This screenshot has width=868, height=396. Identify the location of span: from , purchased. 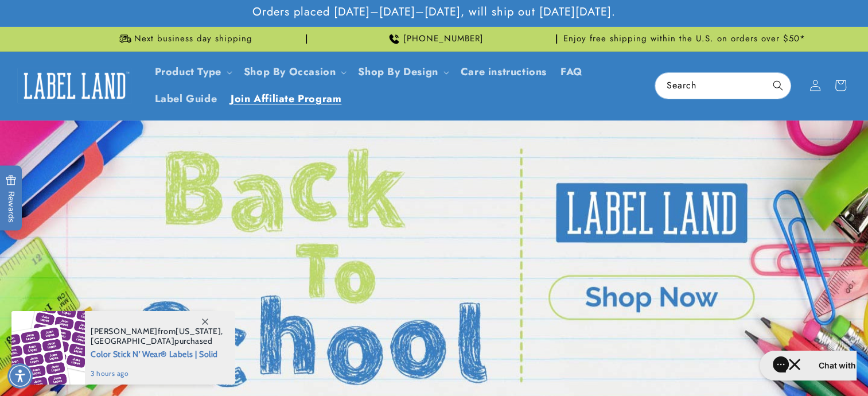
(156, 336).